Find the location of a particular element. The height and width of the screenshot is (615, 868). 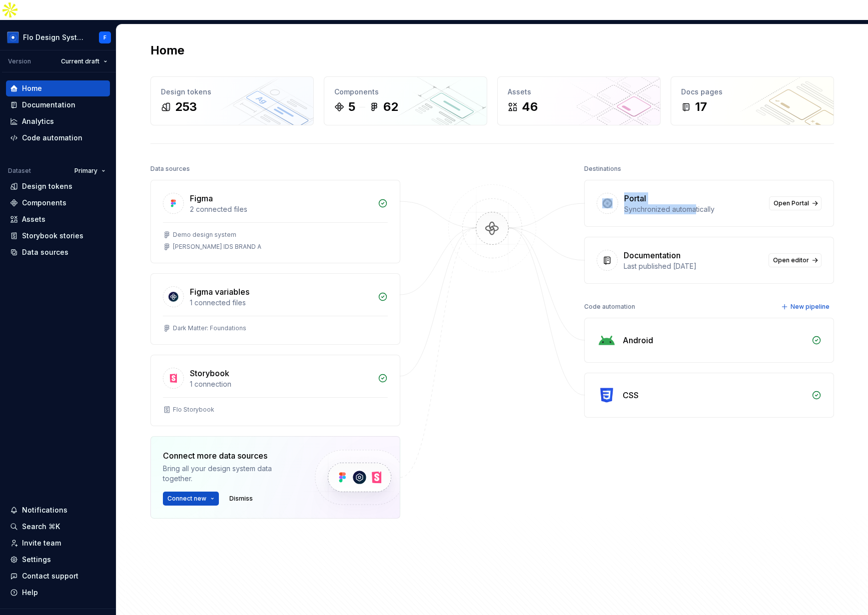

div: Connect new is located at coordinates (191, 499).